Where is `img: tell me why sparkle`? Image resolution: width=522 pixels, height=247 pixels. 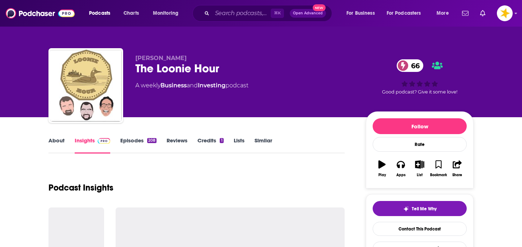 img: tell me why sparkle is located at coordinates (406, 209).